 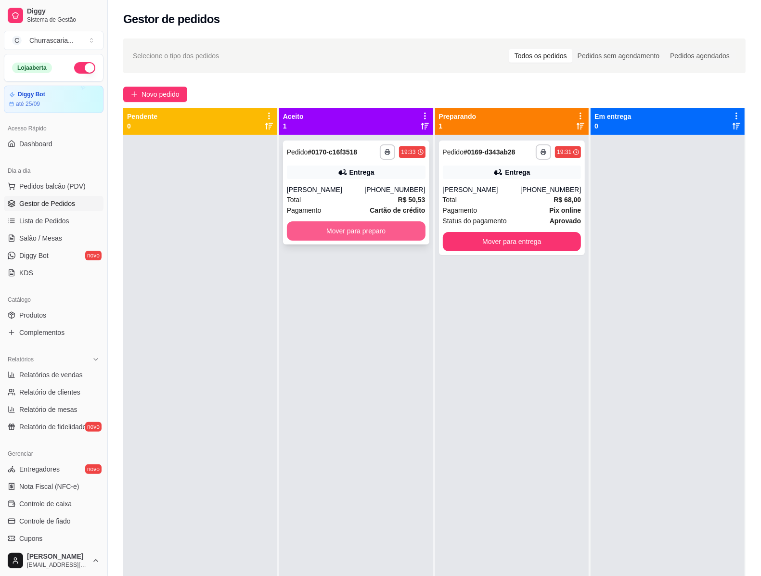 What do you see at coordinates (176, 56) in the screenshot?
I see `span: Selecione o tipo dos pedidos` at bounding box center [176, 56].